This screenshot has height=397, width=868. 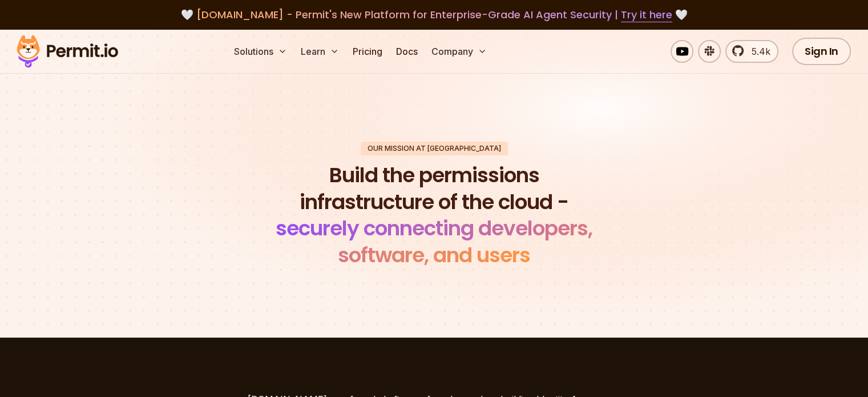 What do you see at coordinates (320, 51) in the screenshot?
I see `button: Learn` at bounding box center [320, 51].